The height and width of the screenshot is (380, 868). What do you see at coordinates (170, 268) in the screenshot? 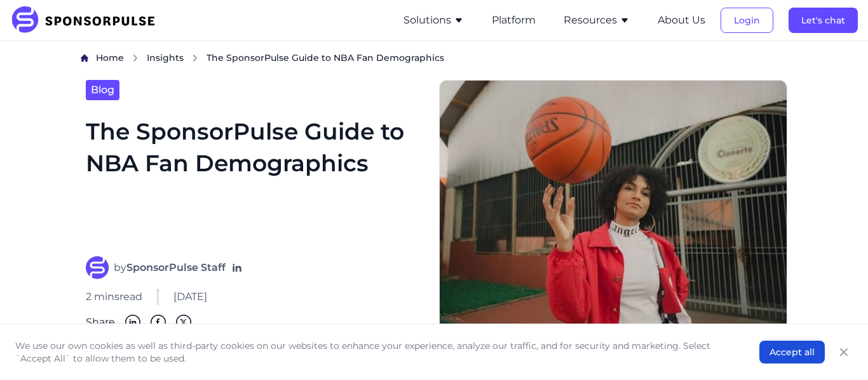
I see `span: by` at bounding box center [170, 268].